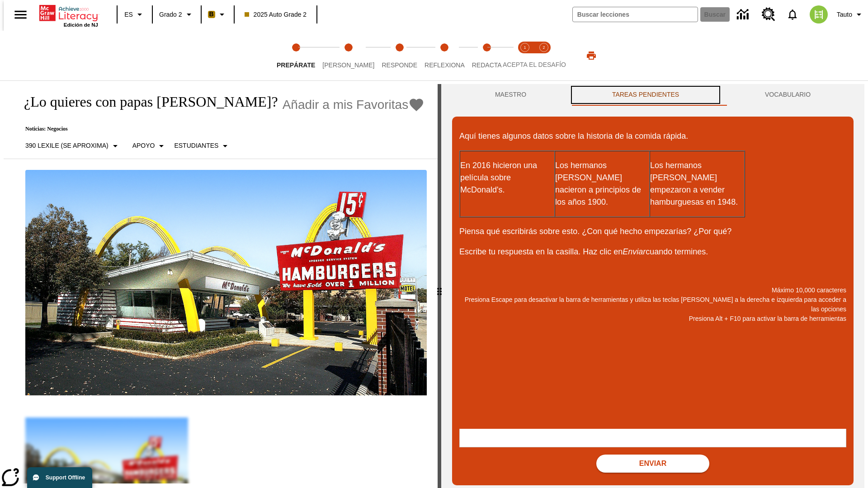 Image resolution: width=868 pixels, height=488 pixels. What do you see at coordinates (73, 146) in the screenshot?
I see `button: Seleccione Lexile, 390 Lexile (Se aproxima)` at bounding box center [73, 146].